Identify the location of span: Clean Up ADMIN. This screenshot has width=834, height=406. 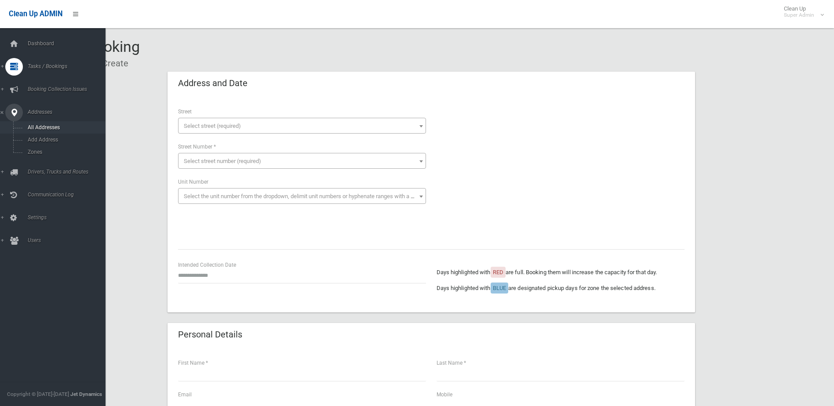
(36, 14).